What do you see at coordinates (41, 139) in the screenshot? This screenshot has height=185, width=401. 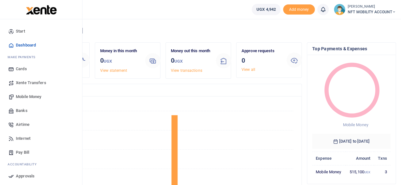 I see `a: Internet` at bounding box center [41, 139].